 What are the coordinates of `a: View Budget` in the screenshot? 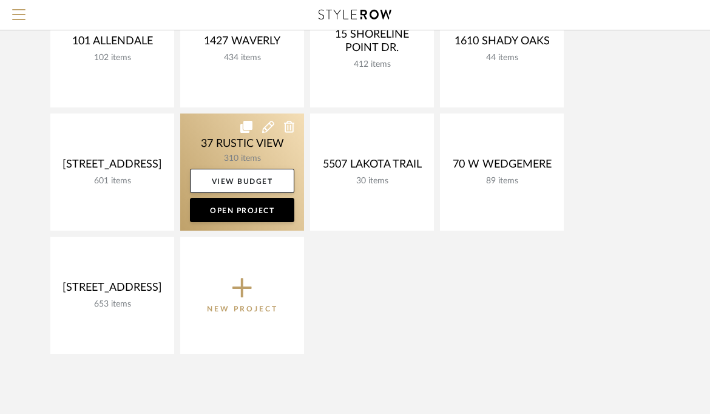 It's located at (242, 181).